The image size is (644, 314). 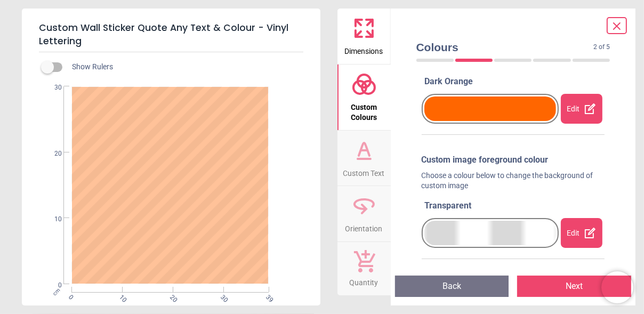 What do you see at coordinates (365, 280) in the screenshot?
I see `span: Quantity` at bounding box center [365, 280].